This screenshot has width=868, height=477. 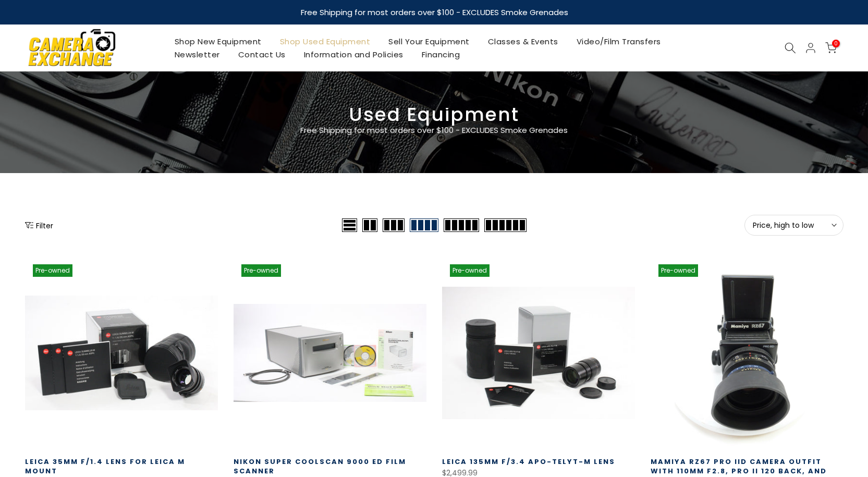 What do you see at coordinates (529, 461) in the screenshot?
I see `a: Leica 135mm f/3.4 APO-TELYT-M Lens` at bounding box center [529, 461].